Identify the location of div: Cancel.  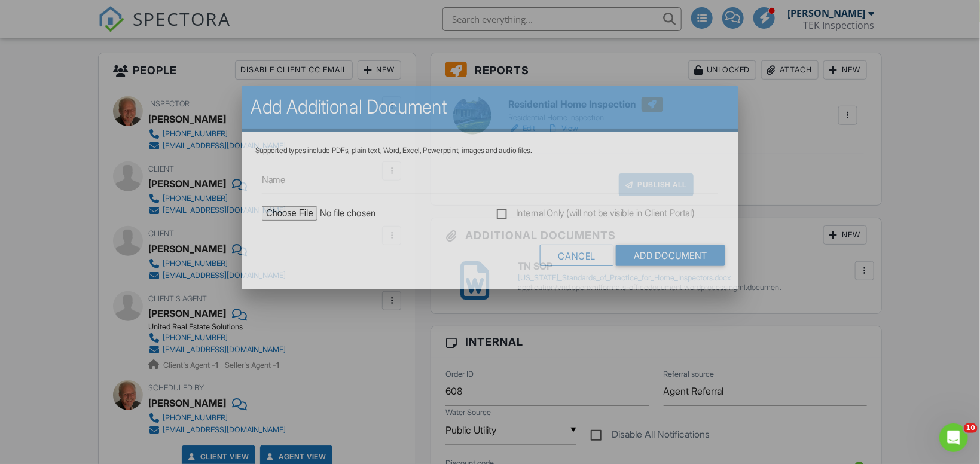
(576, 255).